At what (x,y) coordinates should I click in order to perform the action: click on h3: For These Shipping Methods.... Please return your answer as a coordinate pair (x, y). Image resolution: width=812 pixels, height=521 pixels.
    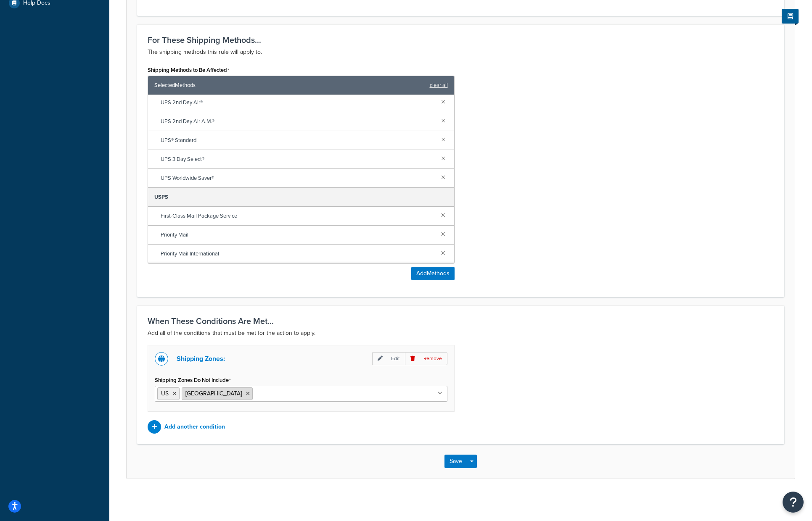
    Looking at the image, I should click on (460, 40).